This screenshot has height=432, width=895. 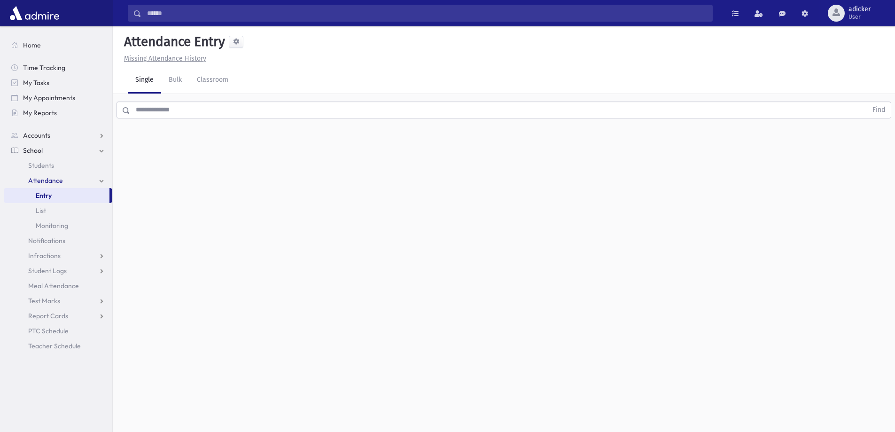 What do you see at coordinates (46, 180) in the screenshot?
I see `span: Attendance` at bounding box center [46, 180].